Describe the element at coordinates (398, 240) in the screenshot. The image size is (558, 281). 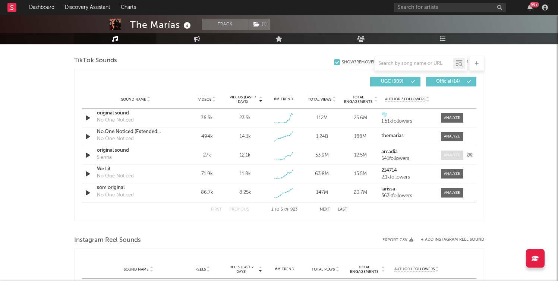
I see `button: Export CSV` at that location.